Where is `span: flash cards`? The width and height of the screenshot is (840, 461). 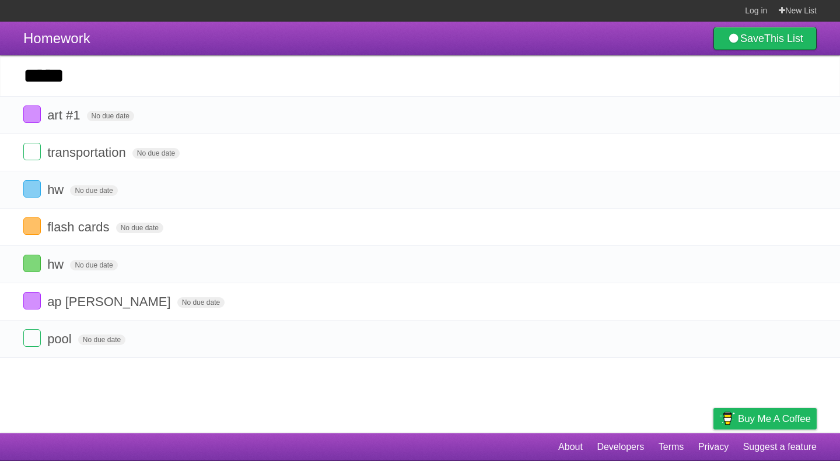
span: flash cards is located at coordinates (79, 227).